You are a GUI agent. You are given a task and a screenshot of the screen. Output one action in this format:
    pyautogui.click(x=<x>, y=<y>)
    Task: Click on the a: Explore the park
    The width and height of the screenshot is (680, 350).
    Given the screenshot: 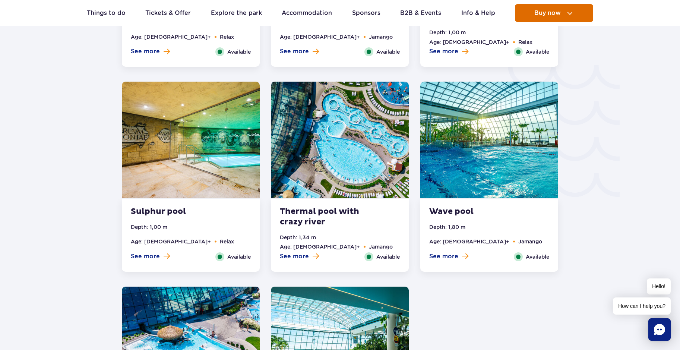 What is the action you would take?
    pyautogui.click(x=236, y=13)
    